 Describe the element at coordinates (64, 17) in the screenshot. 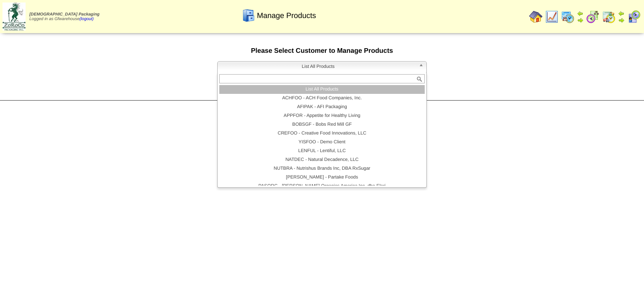

I see `span: Logged in as Gfwarehouse` at that location.